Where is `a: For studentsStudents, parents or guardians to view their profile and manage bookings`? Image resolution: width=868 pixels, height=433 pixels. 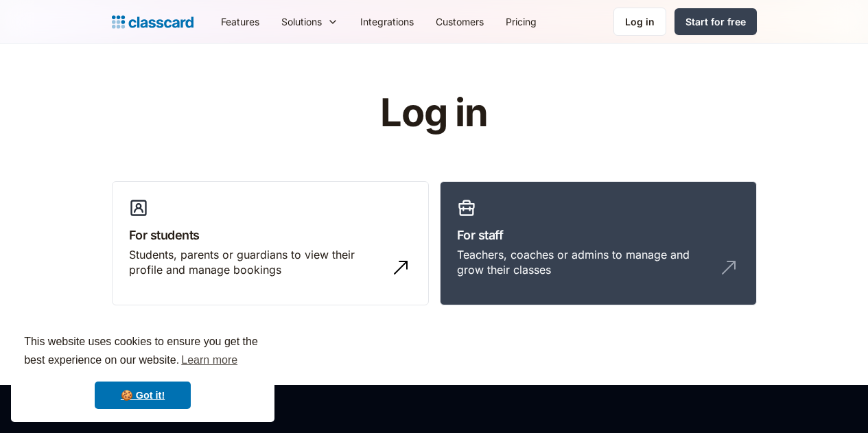 a: For studentsStudents, parents or guardians to view their profile and manage bookings is located at coordinates (271, 244).